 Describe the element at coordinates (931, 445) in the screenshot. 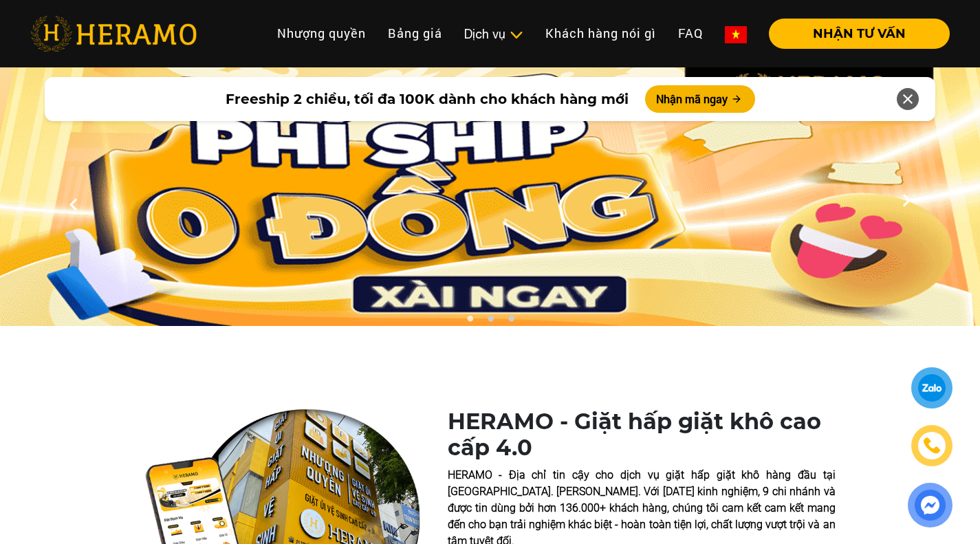

I see `img: phone-icon` at that location.